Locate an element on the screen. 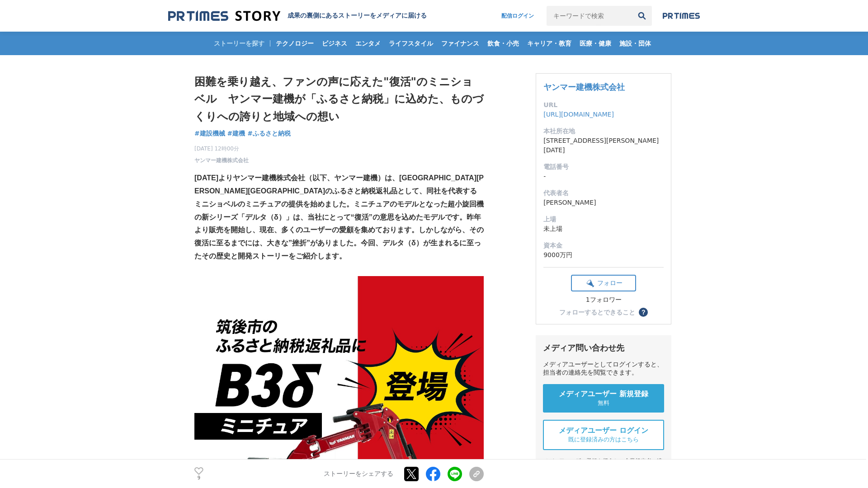 This screenshot has width=868, height=488. span: #ふるさと納税 is located at coordinates (269, 133).